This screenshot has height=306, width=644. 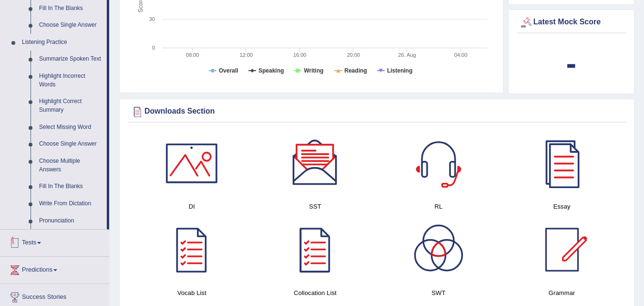 I want to click on a: Select Missing Word, so click(x=71, y=128).